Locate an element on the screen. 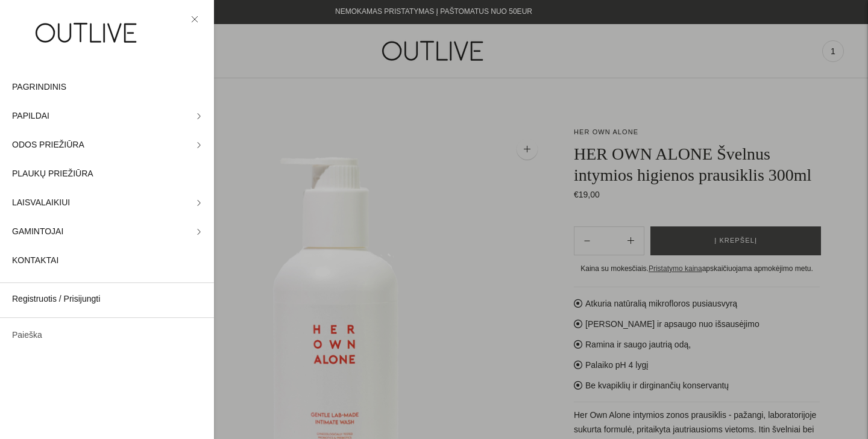  span: LAISVALAIKIUI is located at coordinates (41, 203).